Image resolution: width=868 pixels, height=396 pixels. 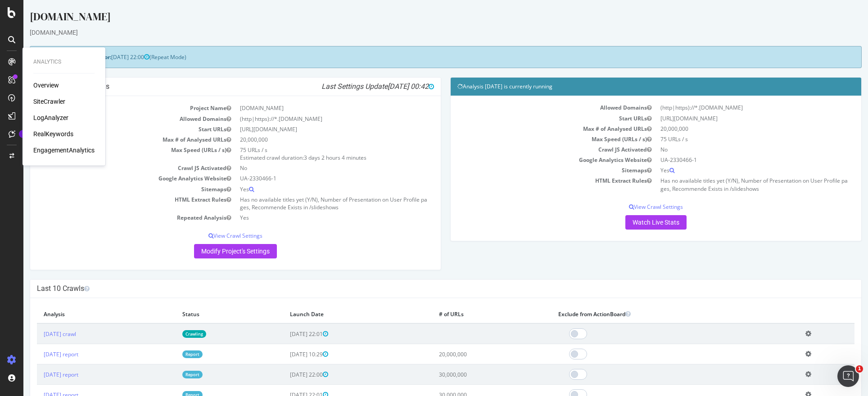 What do you see at coordinates (206, 314) in the screenshot?
I see `th: Status` at bounding box center [206, 314].